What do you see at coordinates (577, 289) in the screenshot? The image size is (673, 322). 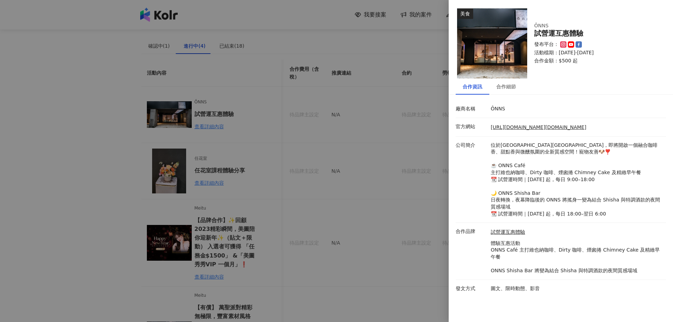 I see `p: 圖文、限時動態、影音` at bounding box center [577, 289].